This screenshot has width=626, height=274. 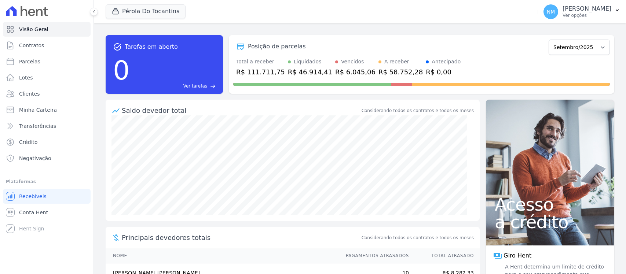 What do you see at coordinates (47, 213) in the screenshot?
I see `a: Conta Hent` at bounding box center [47, 213].